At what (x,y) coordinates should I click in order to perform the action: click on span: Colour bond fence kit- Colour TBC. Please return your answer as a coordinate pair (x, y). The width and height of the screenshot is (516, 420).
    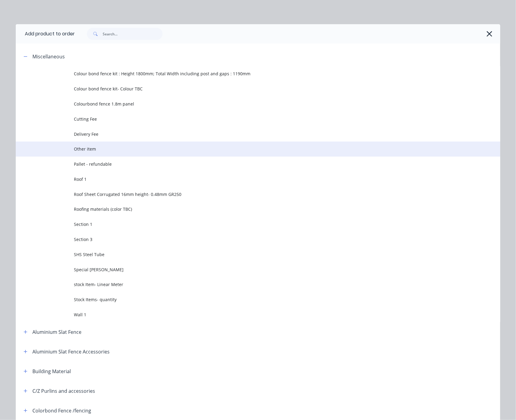
    Looking at the image, I should click on (244, 89).